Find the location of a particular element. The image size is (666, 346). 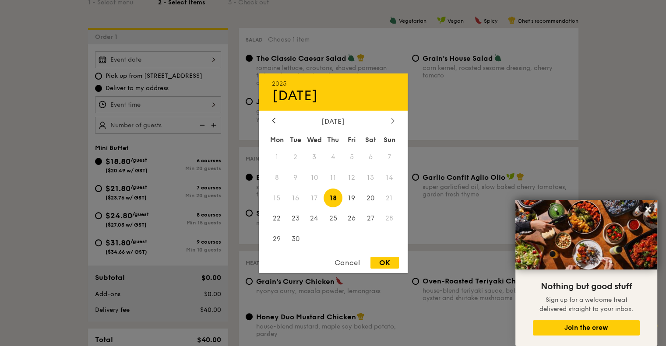

button: Close is located at coordinates (648, 209).